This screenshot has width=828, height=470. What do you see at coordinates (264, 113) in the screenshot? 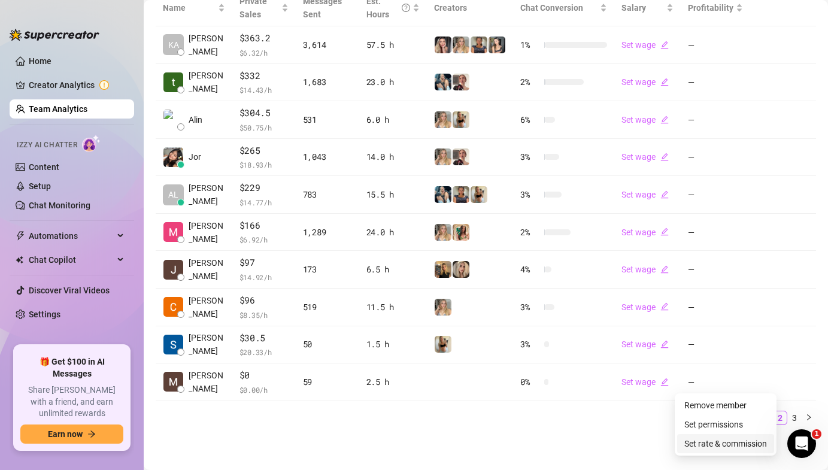
I see `span: $304.5` at bounding box center [264, 113].